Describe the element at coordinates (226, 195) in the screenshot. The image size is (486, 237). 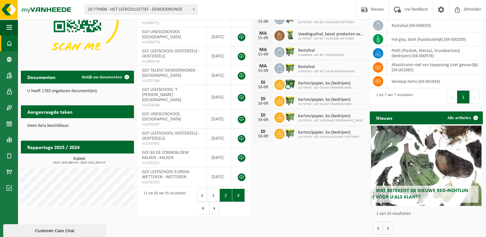
I see `button: 2` at that location.